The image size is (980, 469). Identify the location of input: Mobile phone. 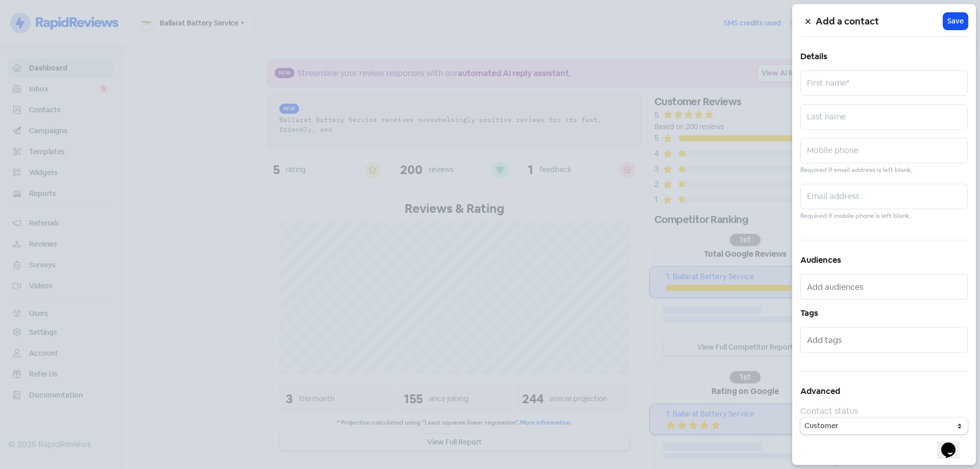
(884, 150).